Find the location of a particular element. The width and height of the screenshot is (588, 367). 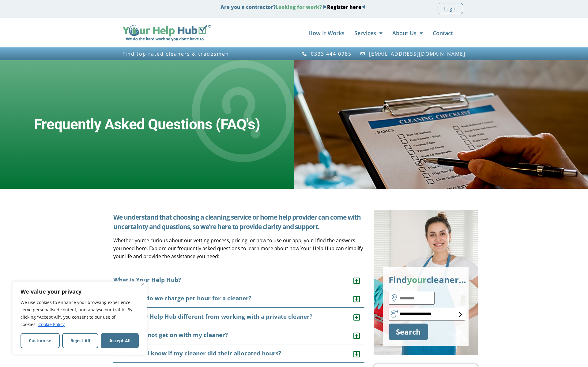

p: Whether you’re curious about our vetting process, pricing, or how to use our app, you’ll find the... is located at coordinates (239, 249).